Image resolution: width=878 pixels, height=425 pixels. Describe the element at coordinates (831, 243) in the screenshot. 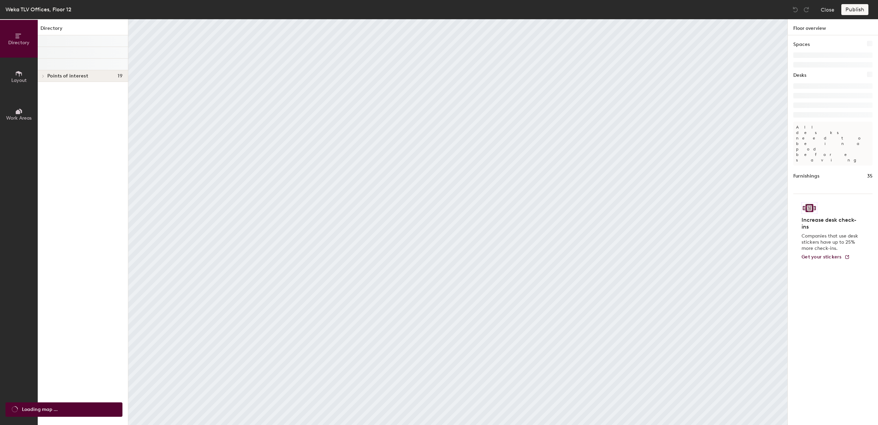

I see `p: Companies that use desk stickers have up to 25% more check-ins.` at that location.